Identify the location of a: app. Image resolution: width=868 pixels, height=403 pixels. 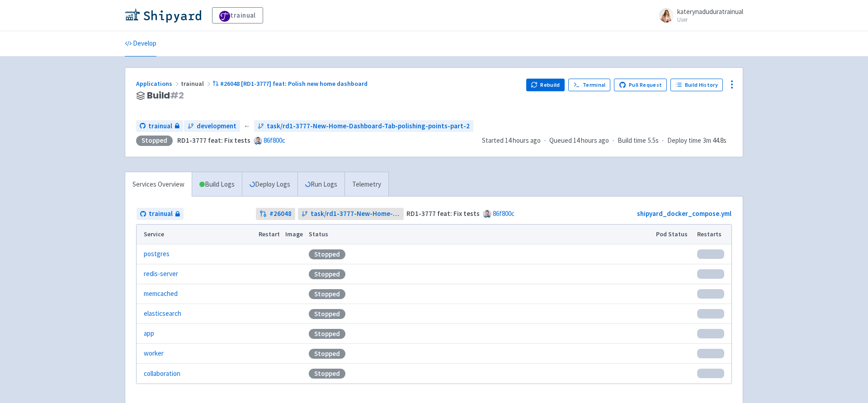
(149, 333).